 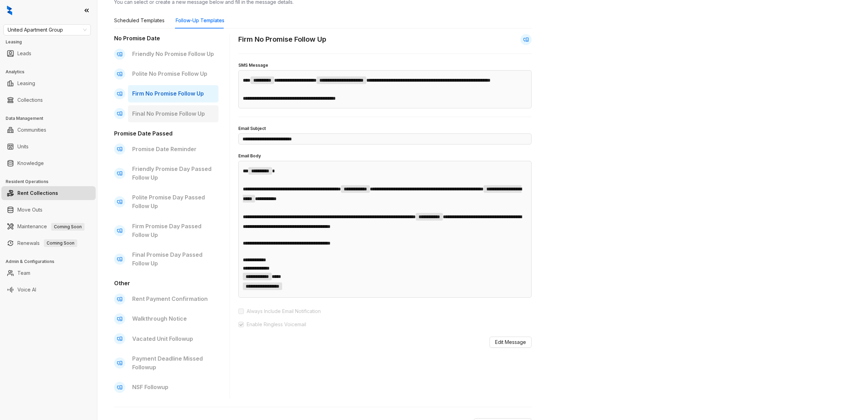 I want to click on h3: Admin & Configurations, so click(x=51, y=262).